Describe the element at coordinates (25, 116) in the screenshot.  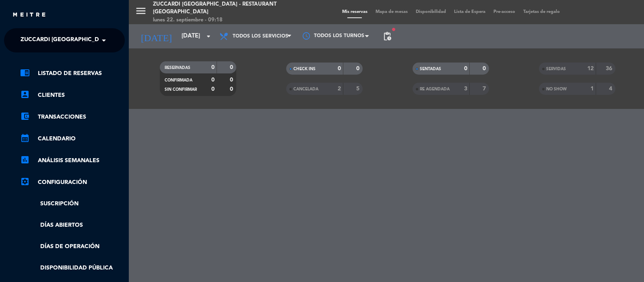
I see `i: account_balance_wallet` at that location.